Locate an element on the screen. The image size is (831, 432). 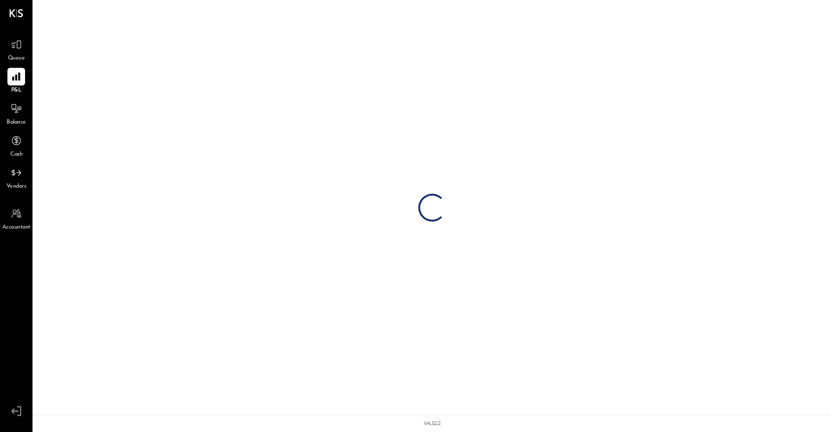
a: Vendors is located at coordinates (16, 177).